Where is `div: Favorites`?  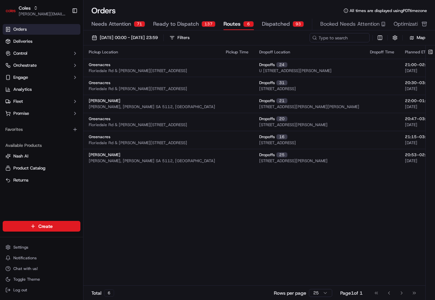 div: Favorites is located at coordinates (41, 129).